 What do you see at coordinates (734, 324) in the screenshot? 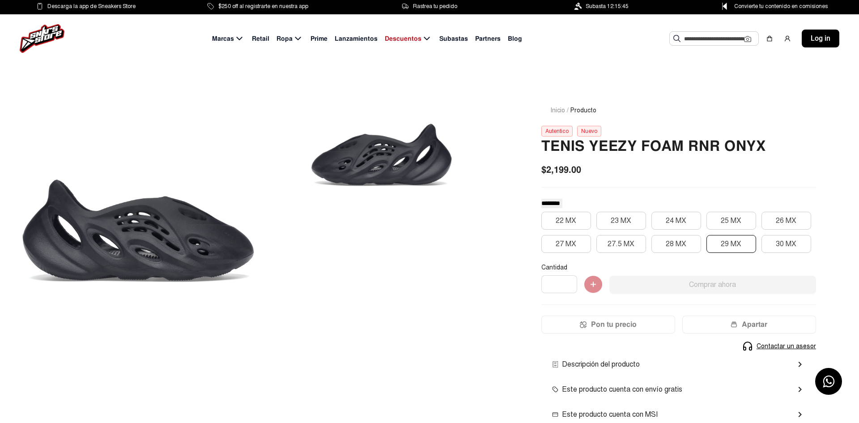
I see `img: wallet-05.png` at bounding box center [734, 324].